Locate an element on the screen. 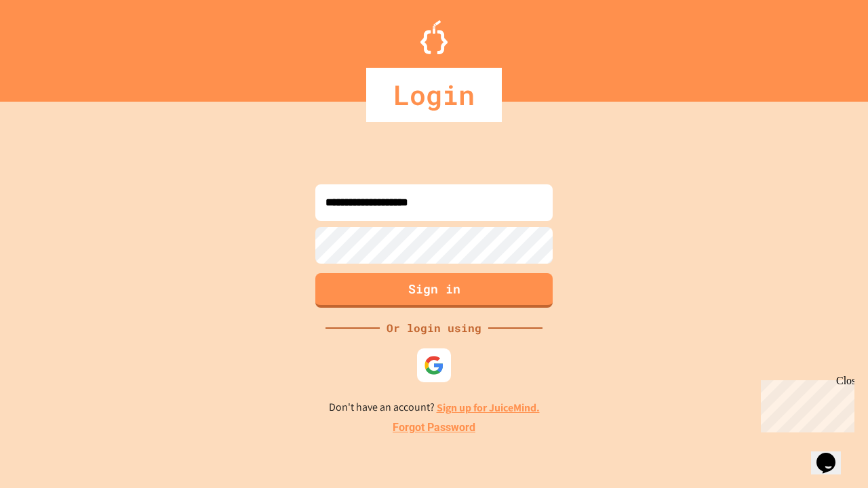 The height and width of the screenshot is (488, 868). div: Chat with us now!Close is located at coordinates (50, 46).